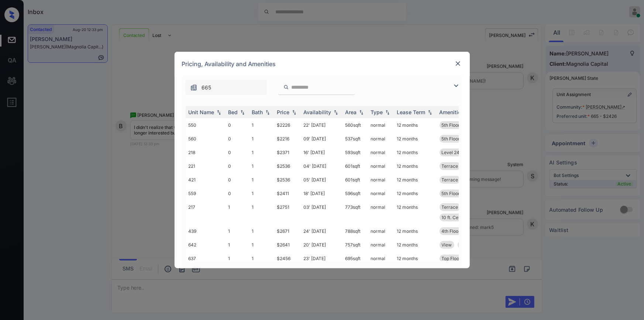 The width and height of the screenshot is (644, 320). What do you see at coordinates (322, 64) in the screenshot?
I see `div: Pricing, Availability and Amenities` at bounding box center [322, 64].